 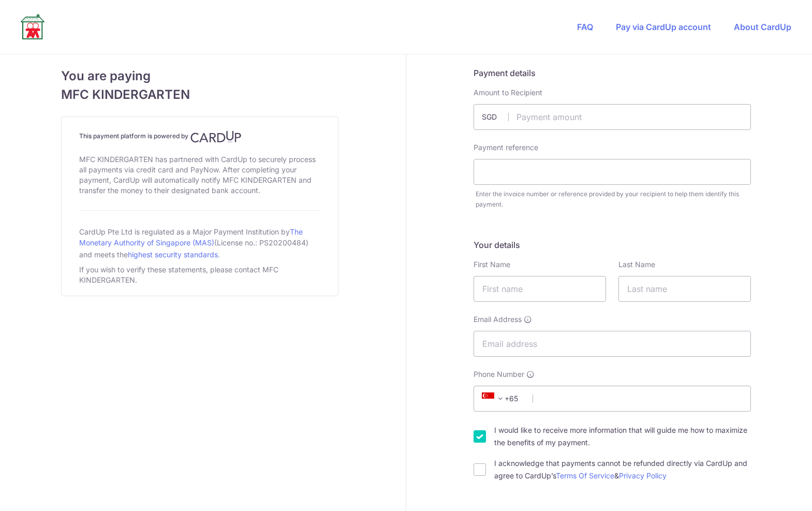 What do you see at coordinates (498, 374) in the screenshot?
I see `span: Phone Number` at bounding box center [498, 374].